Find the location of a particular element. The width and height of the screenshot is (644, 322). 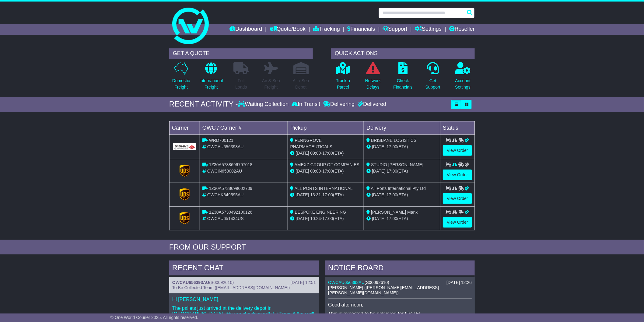

p: Air & Sea Freight is located at coordinates (271, 84).